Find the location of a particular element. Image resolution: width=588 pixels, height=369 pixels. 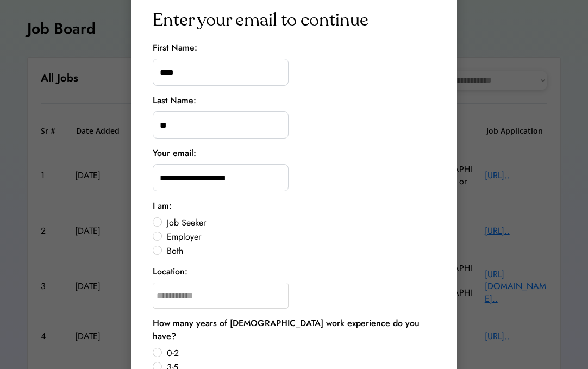

label: Job Seeker is located at coordinates (299, 223).